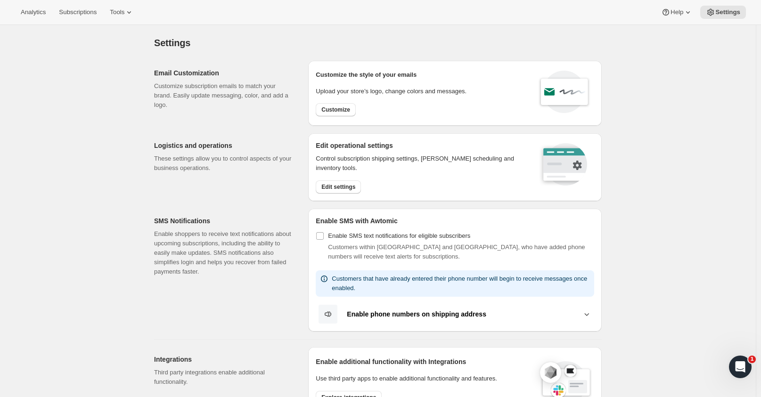  What do you see at coordinates (455, 314) in the screenshot?
I see `button: Enable phone numbers on shipping address` at bounding box center [455, 314].